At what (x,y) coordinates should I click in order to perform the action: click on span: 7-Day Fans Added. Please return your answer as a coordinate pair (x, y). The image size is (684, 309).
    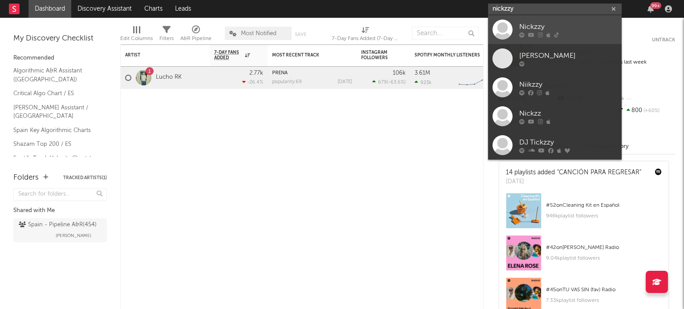
    Looking at the image, I should click on (228, 55).